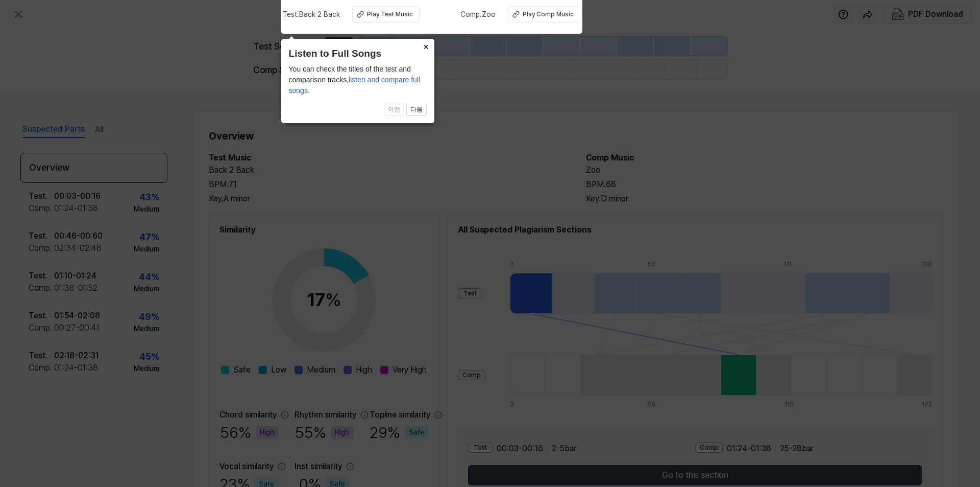  Describe the element at coordinates (386, 14) in the screenshot. I see `a: Play Test Music` at that location.